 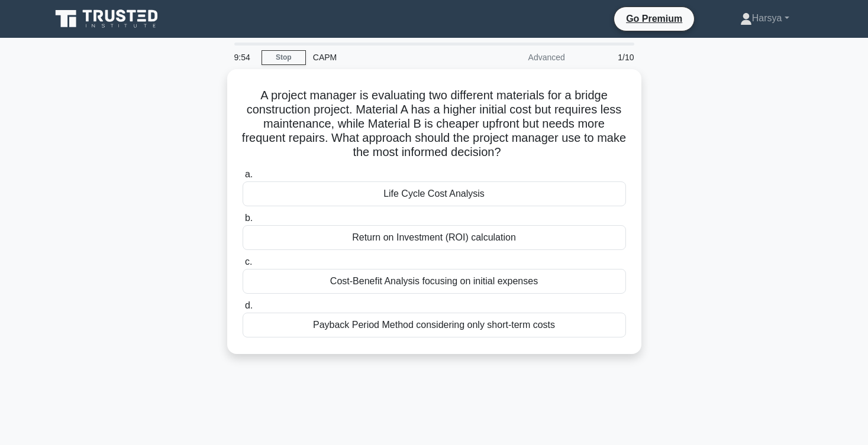 I want to click on span: b., so click(x=248, y=217).